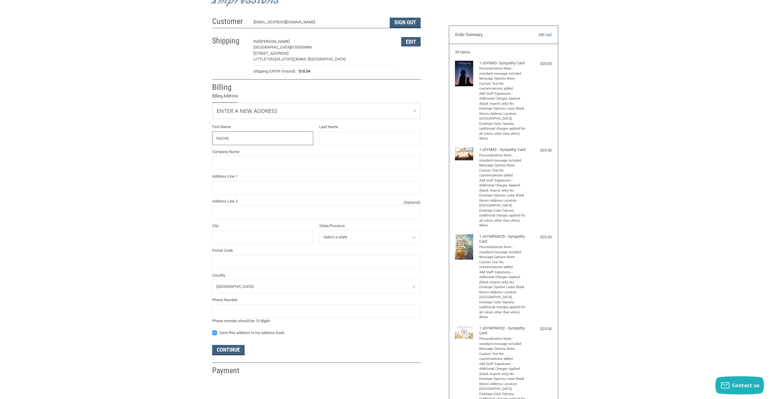 This screenshot has width=770, height=399. What do you see at coordinates (274, 71) in the screenshot?
I see `span: Shipping (UPS® Ground)` at bounding box center [274, 71].